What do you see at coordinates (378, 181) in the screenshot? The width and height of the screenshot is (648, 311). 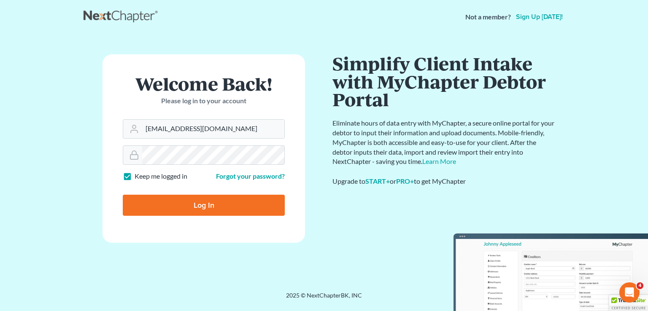 I see `a: START+` at bounding box center [378, 181].